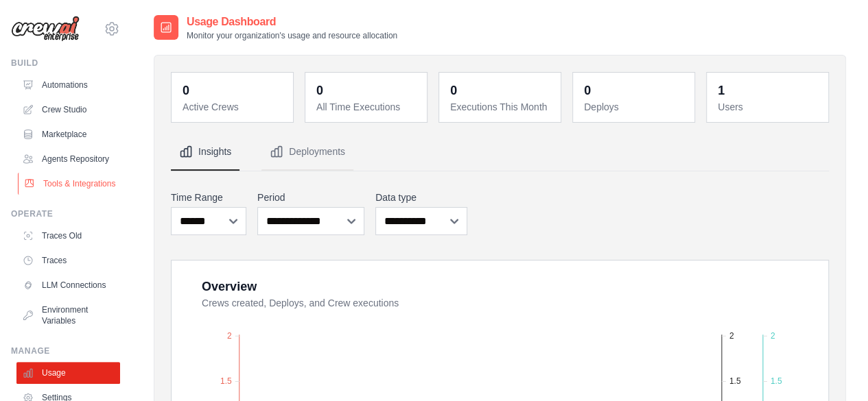  I want to click on a: Tools & Integrations, so click(69, 184).